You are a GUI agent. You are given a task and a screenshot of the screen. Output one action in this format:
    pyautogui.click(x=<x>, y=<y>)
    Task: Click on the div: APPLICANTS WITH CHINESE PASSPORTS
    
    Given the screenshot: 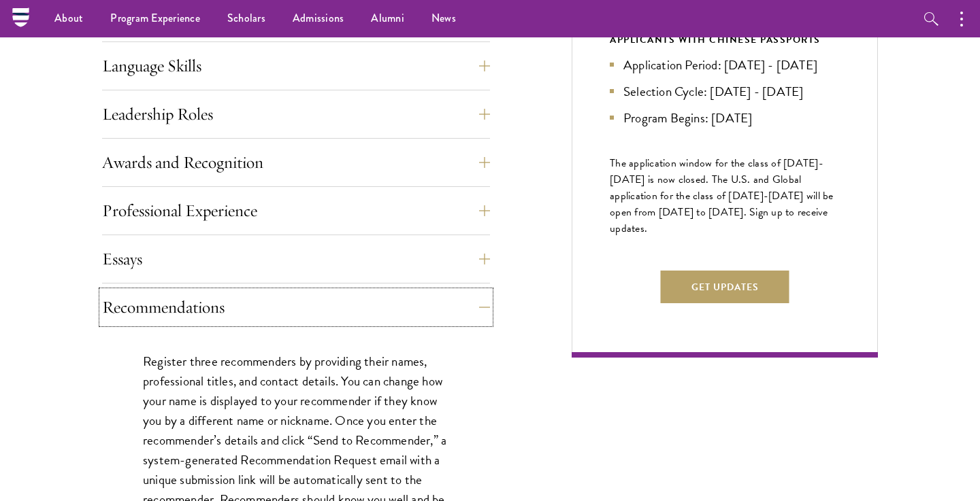 What is the action you would take?
    pyautogui.click(x=725, y=39)
    